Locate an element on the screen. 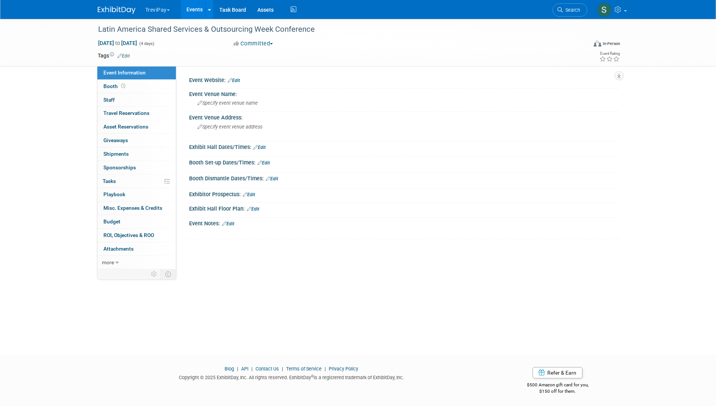 Image resolution: width=716 pixels, height=406 pixels. a: API is located at coordinates (245, 368).